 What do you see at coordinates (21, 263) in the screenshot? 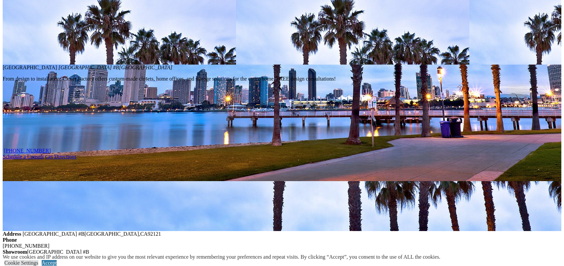
I see `a: Cookie Settings` at bounding box center [21, 263].